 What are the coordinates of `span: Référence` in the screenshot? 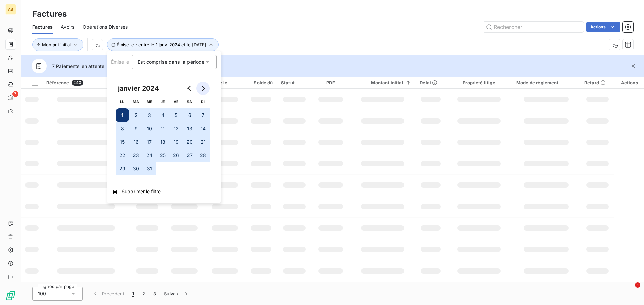 It's located at (58, 83).